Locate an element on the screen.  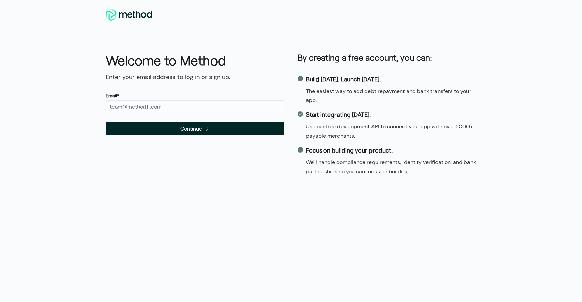
img: MethodFi Logo is located at coordinates (129, 15).